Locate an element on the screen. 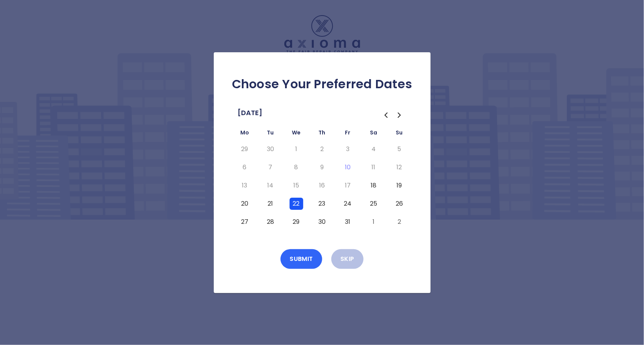 The height and width of the screenshot is (345, 644). button: Sunday, October 12th, 2025 is located at coordinates (400, 168).